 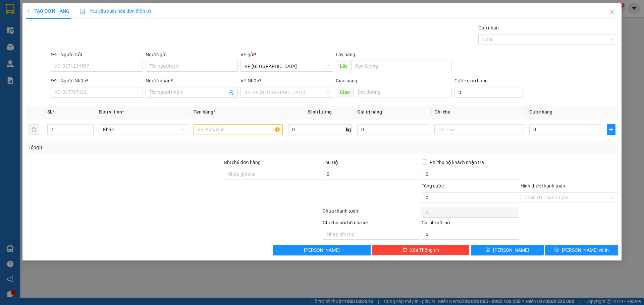 I want to click on input: Cước giao hàng, so click(x=488, y=93).